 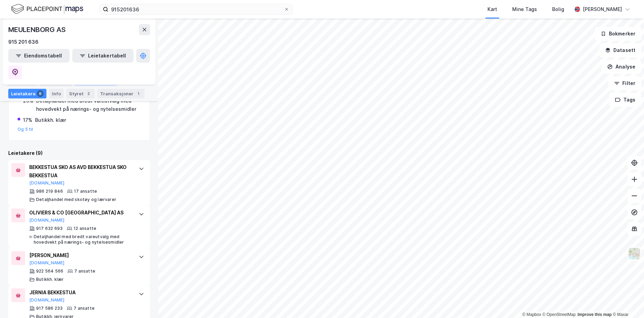 I want to click on div: Styret, so click(x=80, y=94).